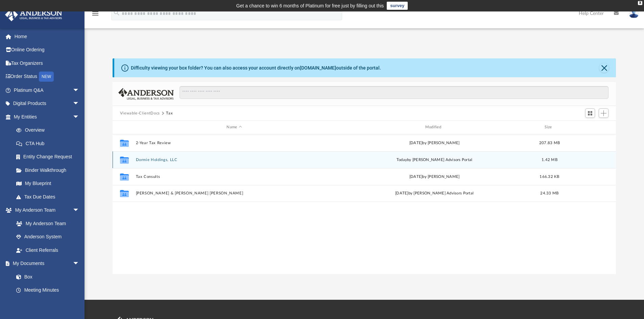  Describe the element at coordinates (116, 13) in the screenshot. I see `i: search` at that location.